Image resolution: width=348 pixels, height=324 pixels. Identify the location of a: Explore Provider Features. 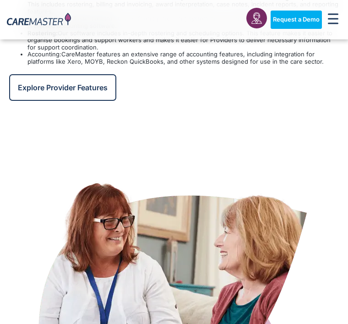
(63, 87).